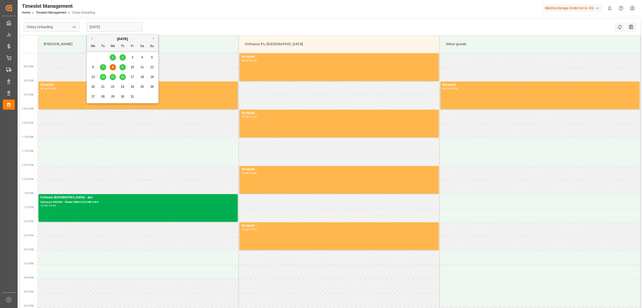 The width and height of the screenshot is (644, 308). I want to click on div: Choose Saturday, October 4th, 2025, so click(142, 57).